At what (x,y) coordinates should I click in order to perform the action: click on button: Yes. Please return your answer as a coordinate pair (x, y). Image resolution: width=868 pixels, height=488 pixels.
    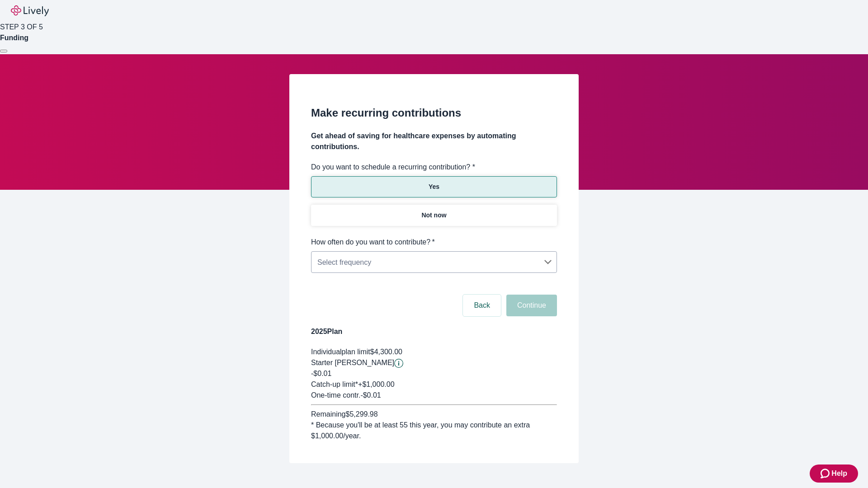
    Looking at the image, I should click on (434, 187).